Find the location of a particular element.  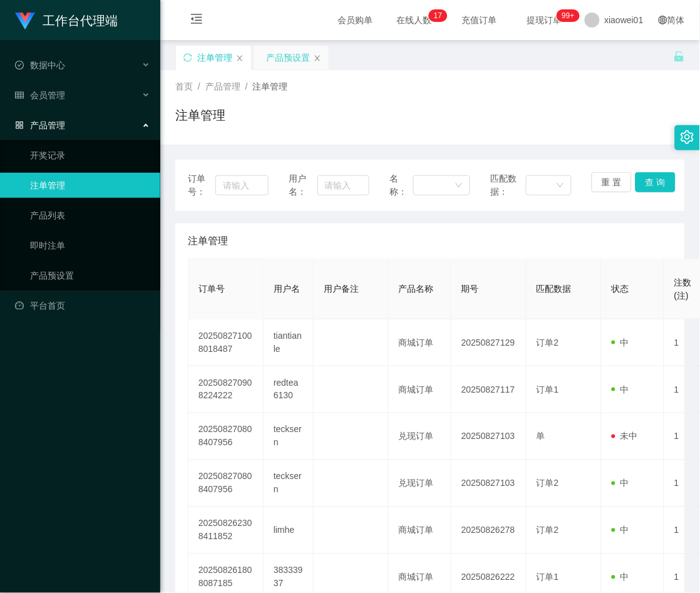

span: 注数(注) is located at coordinates (683, 289).